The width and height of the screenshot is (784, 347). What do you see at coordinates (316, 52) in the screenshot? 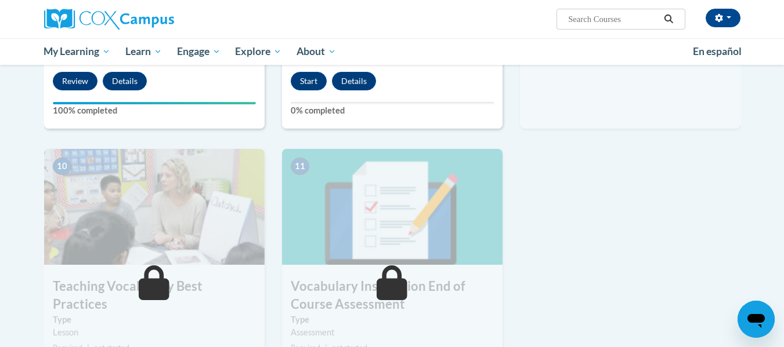
I see `span: About` at bounding box center [316, 52].